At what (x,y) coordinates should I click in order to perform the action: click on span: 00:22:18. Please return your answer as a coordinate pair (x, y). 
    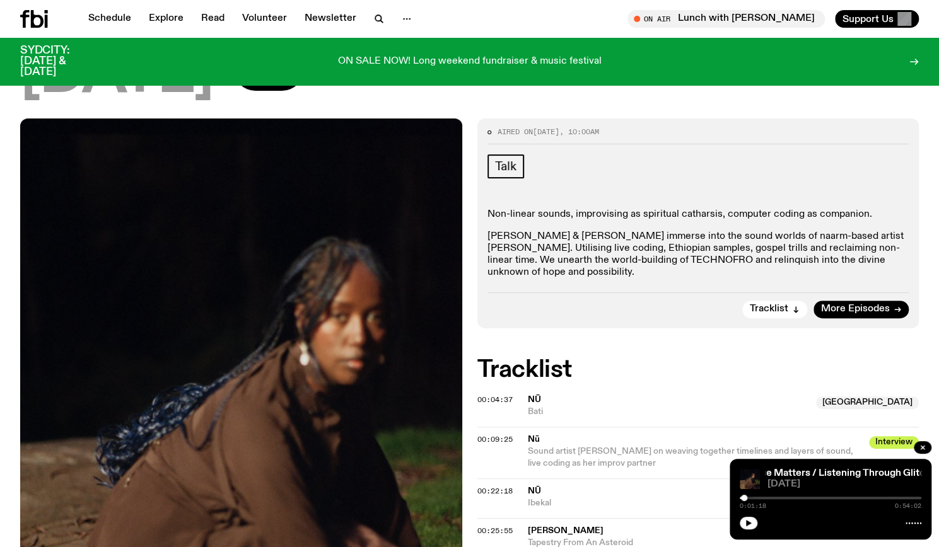
    Looking at the image, I should click on (495, 491).